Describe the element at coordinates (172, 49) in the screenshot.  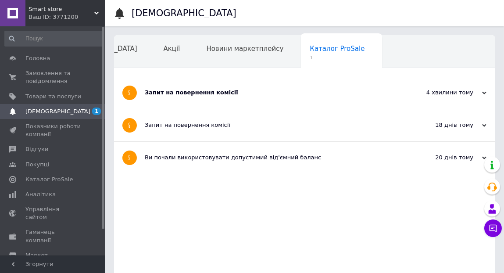
I see `span: Акції` at that location.